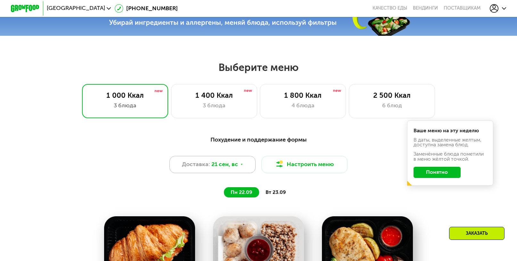 Image resolution: width=517 pixels, height=261 pixels. I want to click on div: Заказать, so click(476, 234).